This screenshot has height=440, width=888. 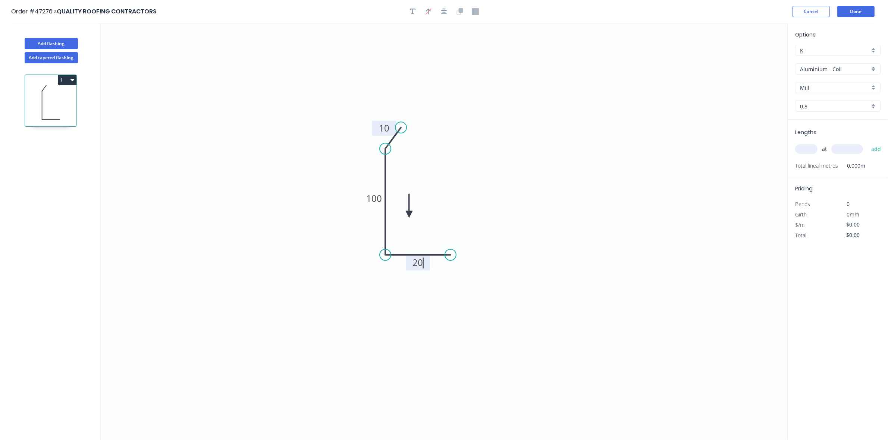 What do you see at coordinates (848, 204) in the screenshot?
I see `span: 0` at bounding box center [848, 204].